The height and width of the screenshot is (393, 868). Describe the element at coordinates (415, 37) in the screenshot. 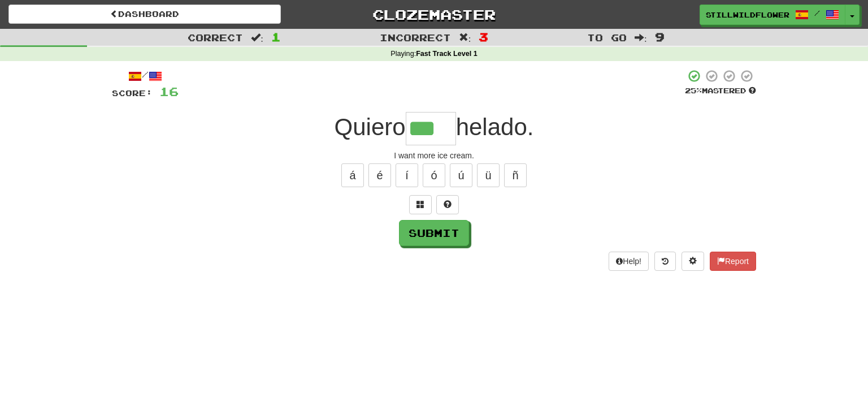

I see `span: Incorrect` at that location.